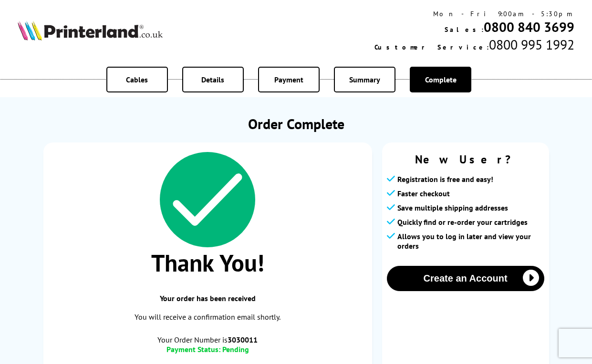 The image size is (592, 364). What do you see at coordinates (466, 159) in the screenshot?
I see `span: New User?` at bounding box center [466, 159].